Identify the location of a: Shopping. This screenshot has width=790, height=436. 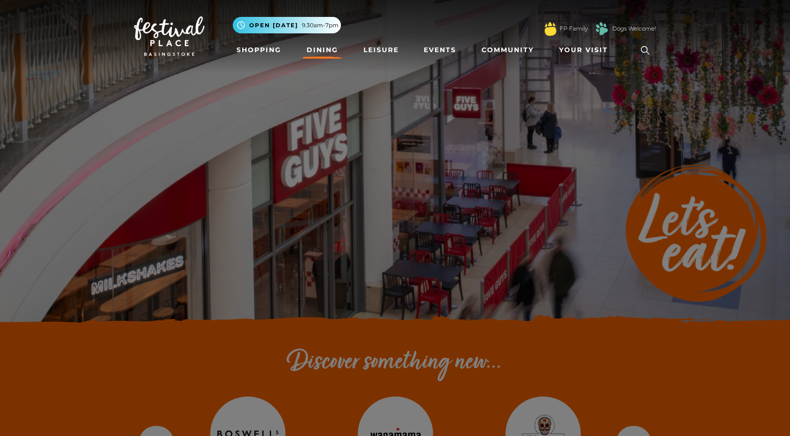
(258, 50).